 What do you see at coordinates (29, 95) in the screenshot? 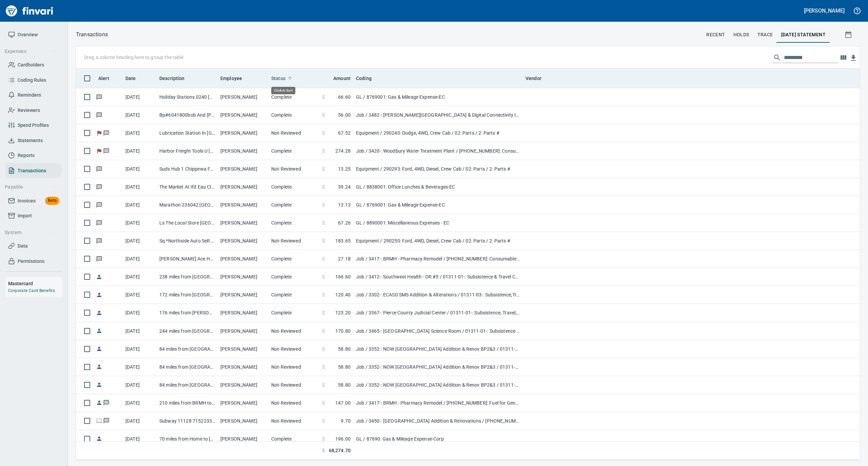
I see `span: Reminders` at bounding box center [29, 95].